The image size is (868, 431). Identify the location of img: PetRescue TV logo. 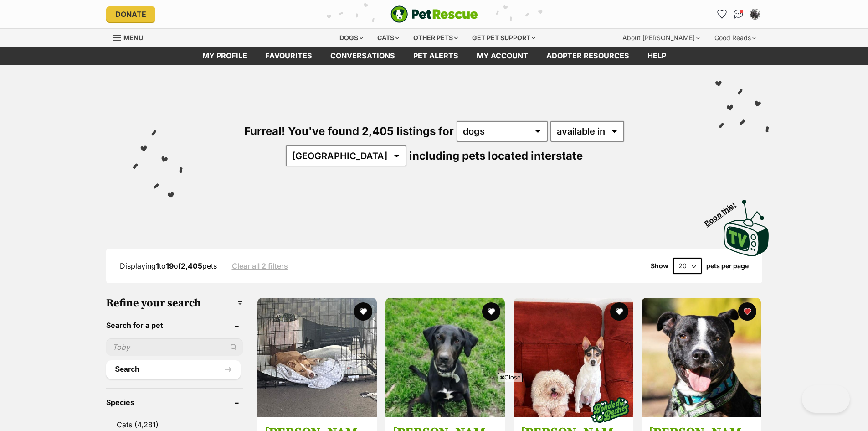
(746, 228).